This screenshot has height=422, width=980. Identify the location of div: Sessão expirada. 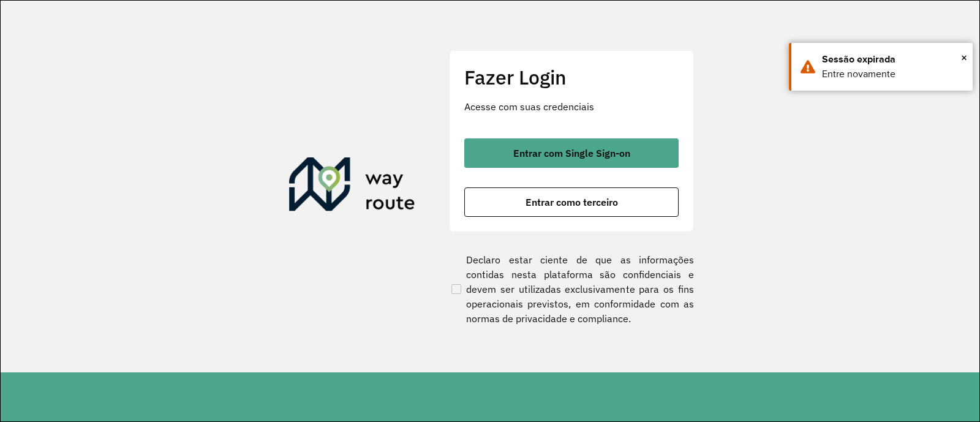
(892, 59).